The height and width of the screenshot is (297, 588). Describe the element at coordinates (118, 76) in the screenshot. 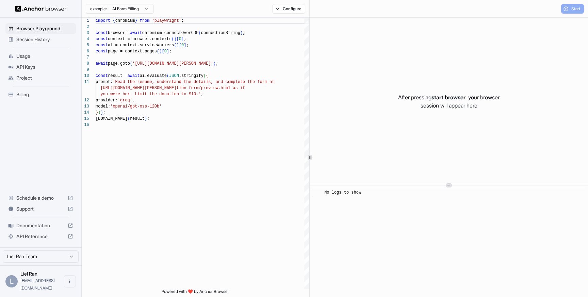

I see `span: result =` at that location.